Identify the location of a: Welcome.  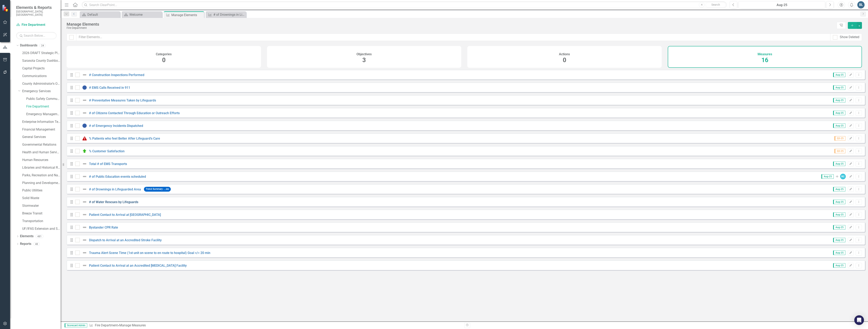
(142, 14).